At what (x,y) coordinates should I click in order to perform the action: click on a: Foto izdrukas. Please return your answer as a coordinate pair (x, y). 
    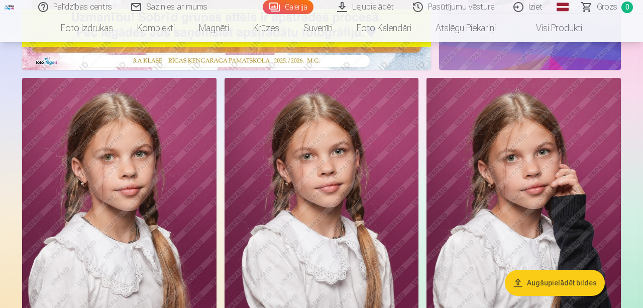
    Looking at the image, I should click on (87, 28).